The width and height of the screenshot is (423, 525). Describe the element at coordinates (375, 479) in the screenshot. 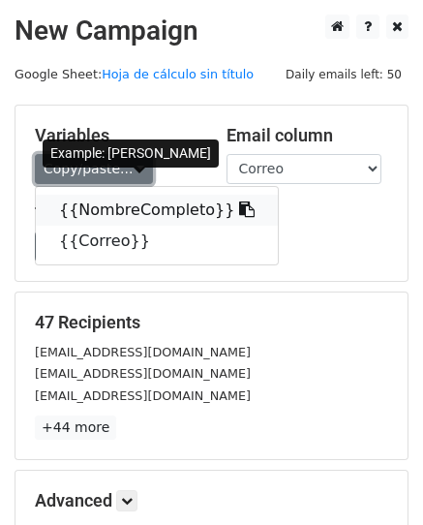

I see `div: Widget de chat` at that location.